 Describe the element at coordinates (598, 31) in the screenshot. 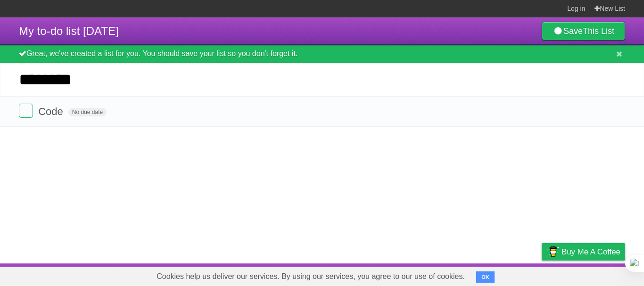

I see `b: This List` at that location.